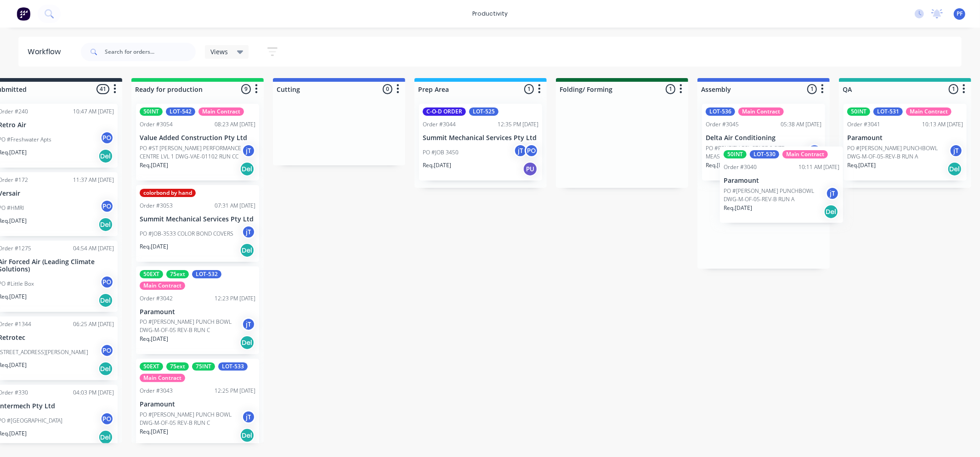  I want to click on div: Workflow, so click(46, 52).